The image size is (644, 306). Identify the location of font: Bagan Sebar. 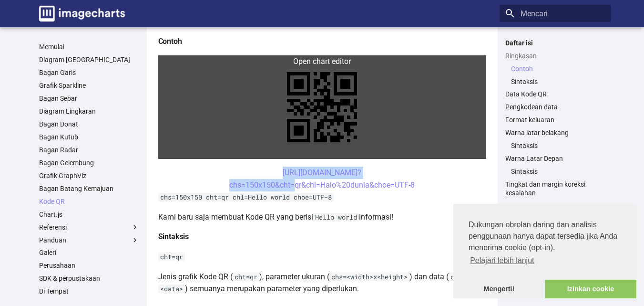
(58, 98).